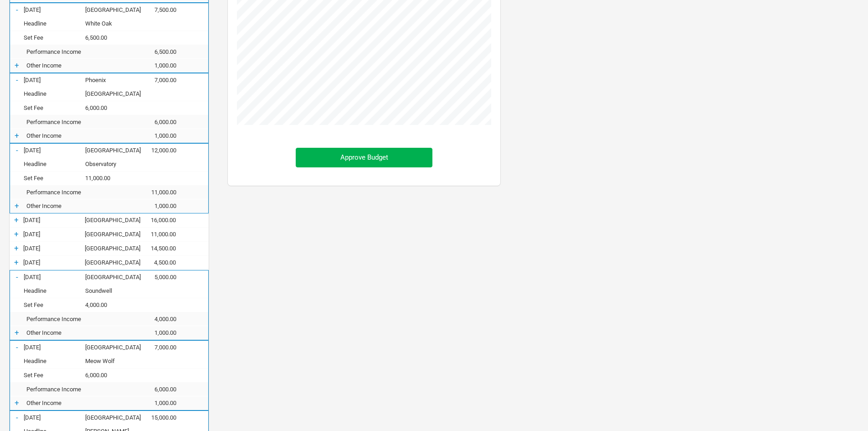 This screenshot has width=868, height=431. I want to click on div: Seattle, so click(108, 248).